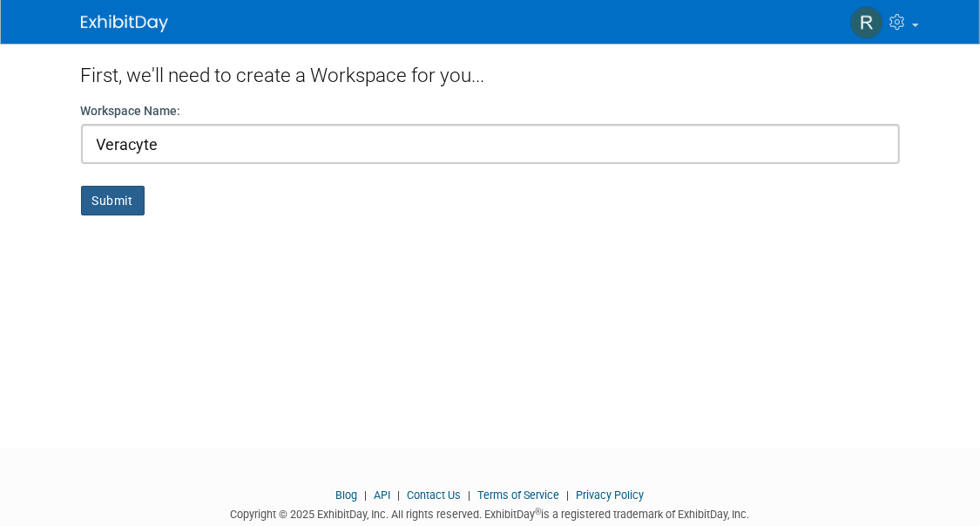 The width and height of the screenshot is (980, 526). Describe the element at coordinates (125, 23) in the screenshot. I see `img: ExhibitDay` at that location.